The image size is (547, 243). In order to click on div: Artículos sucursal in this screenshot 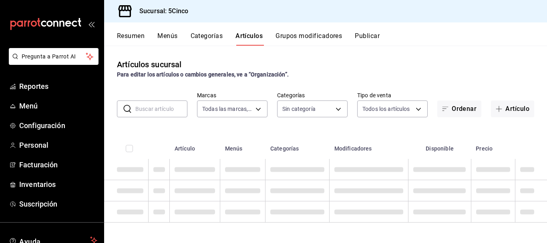, I will do `click(149, 64)`.